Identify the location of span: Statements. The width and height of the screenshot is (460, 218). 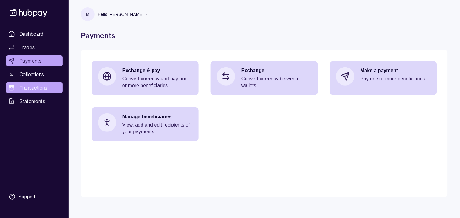
(32, 101).